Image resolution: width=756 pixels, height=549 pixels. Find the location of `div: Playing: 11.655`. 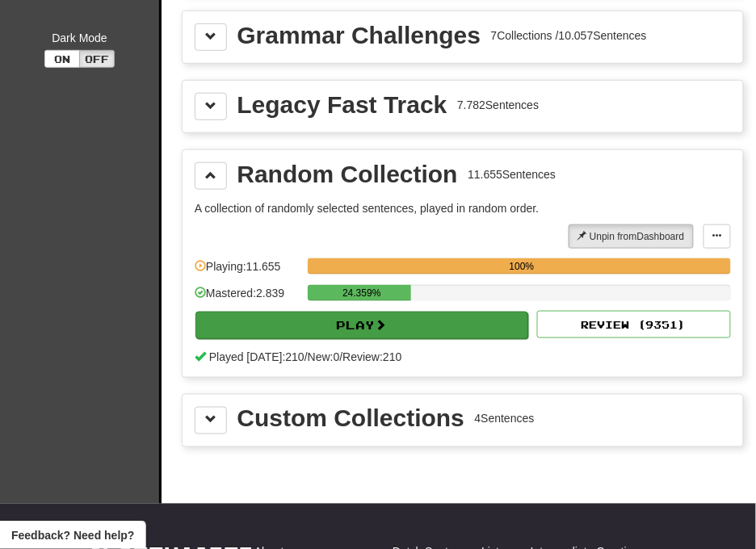

div: Playing: 11.655 is located at coordinates (247, 271).